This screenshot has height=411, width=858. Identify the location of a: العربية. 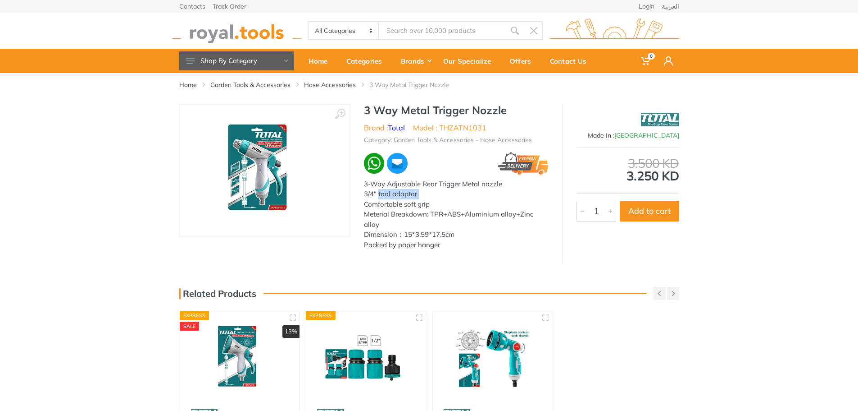
(671, 6).